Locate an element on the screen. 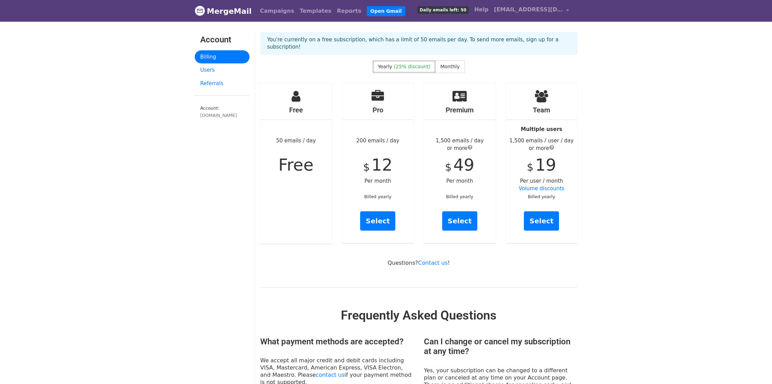 The width and height of the screenshot is (772, 384). a: Open Gmail is located at coordinates (385, 11).